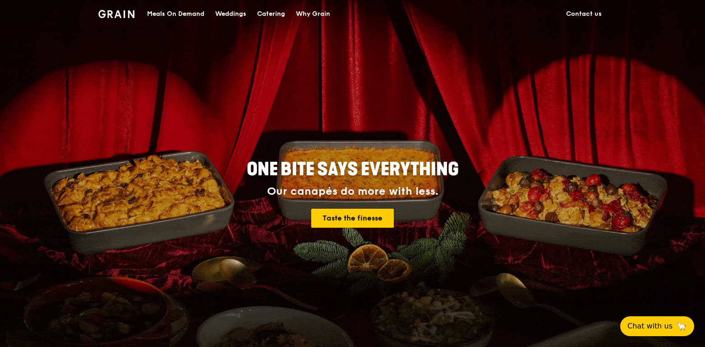 The width and height of the screenshot is (705, 347). I want to click on span: ONE BITE SAYS EVERYTHING, so click(353, 169).